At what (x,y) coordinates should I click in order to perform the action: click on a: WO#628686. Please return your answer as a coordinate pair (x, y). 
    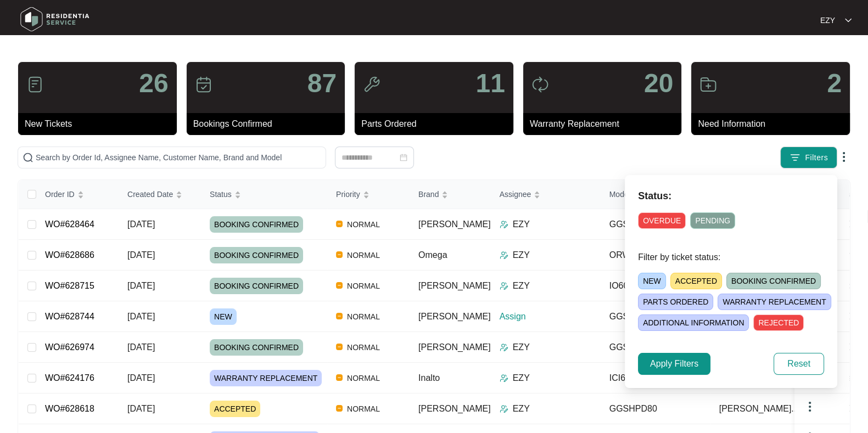
    Looking at the image, I should click on (70, 255).